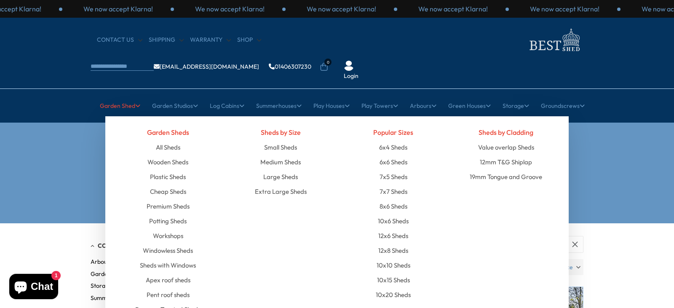 Image resolution: width=674 pixels, height=308 pixels. Describe the element at coordinates (349, 66) in the screenshot. I see `img: User Icon` at that location.